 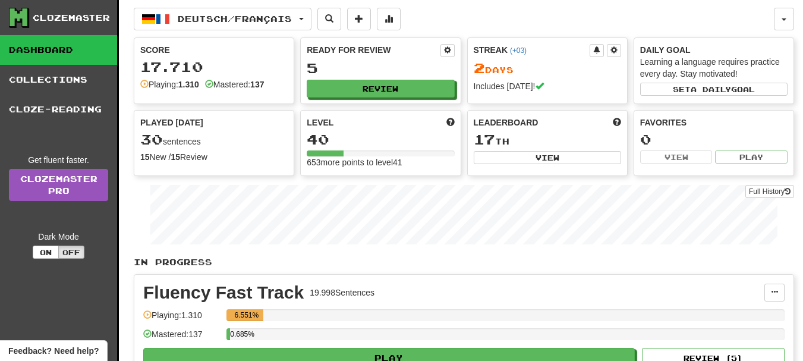 What do you see at coordinates (714, 68) in the screenshot?
I see `div: Learning a language requires practice every day. Stay motivated!` at bounding box center [714, 68].